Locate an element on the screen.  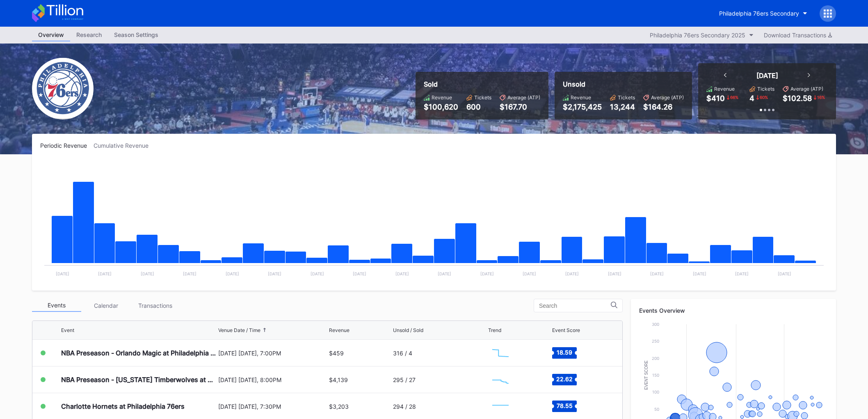
div: Events is located at coordinates (57, 305).